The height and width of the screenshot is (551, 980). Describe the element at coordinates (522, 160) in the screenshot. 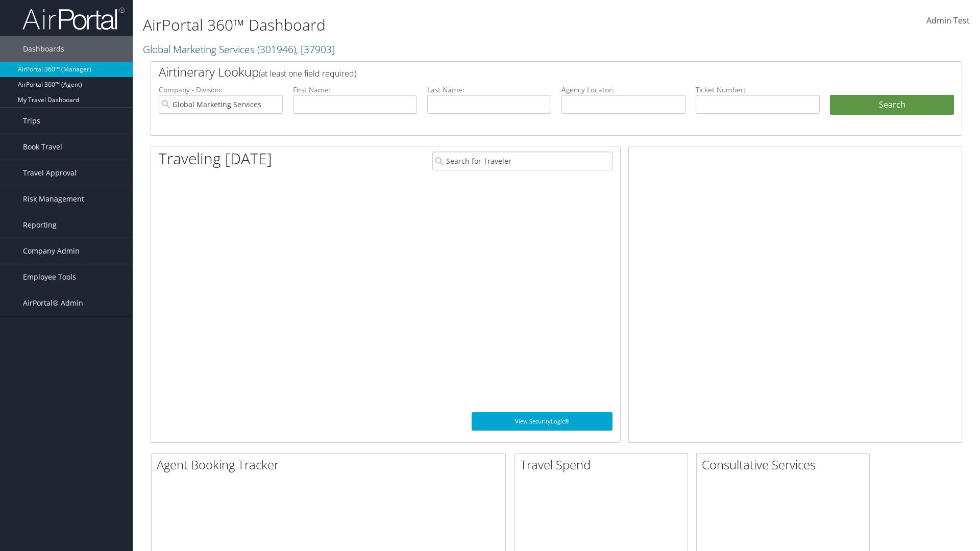

I see `input: Search for Traveler` at that location.